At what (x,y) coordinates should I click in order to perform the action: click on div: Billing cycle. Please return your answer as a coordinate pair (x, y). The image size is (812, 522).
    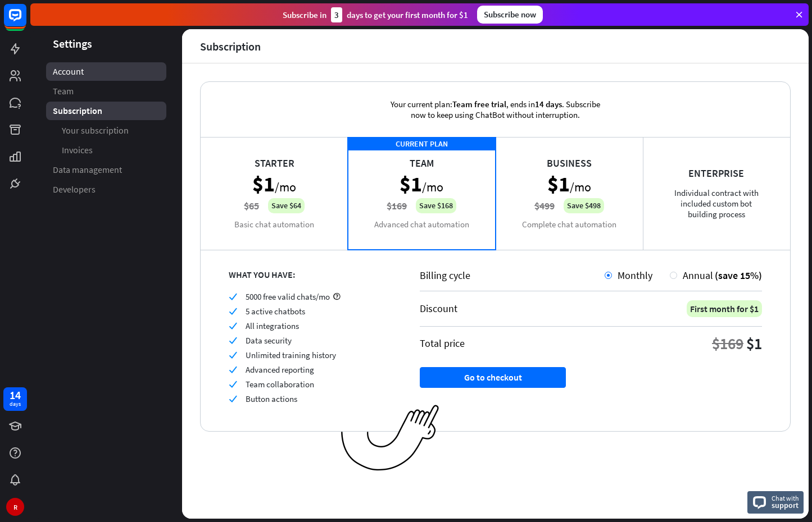
    Looking at the image, I should click on (512, 275).